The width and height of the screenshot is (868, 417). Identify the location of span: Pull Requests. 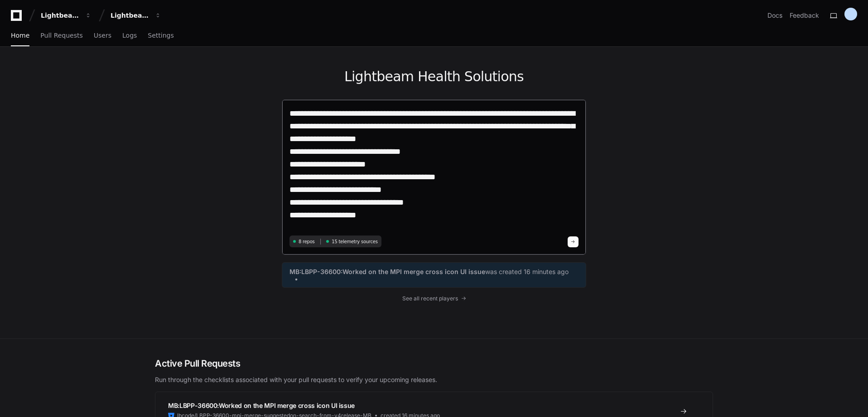
(61, 35).